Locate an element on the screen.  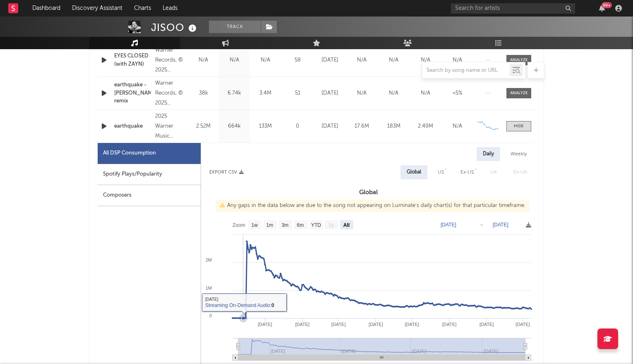
div: EYES CLOSED (with ZAYN) is located at coordinates (132, 60).